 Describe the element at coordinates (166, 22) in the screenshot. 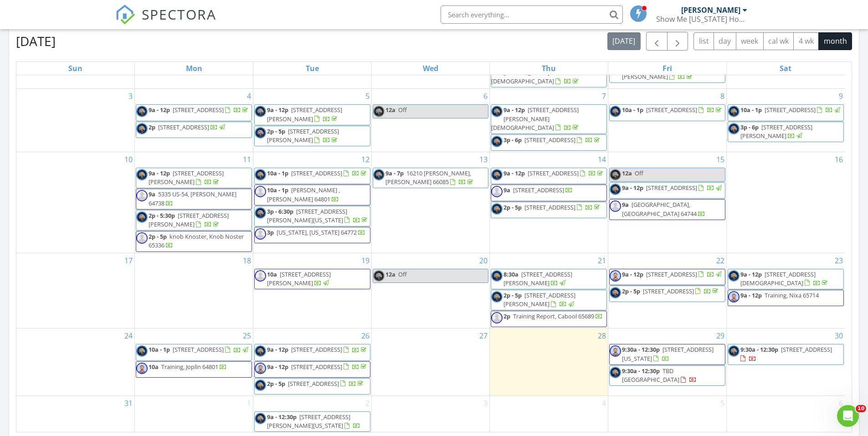

I see `a: SPECTORA` at that location.